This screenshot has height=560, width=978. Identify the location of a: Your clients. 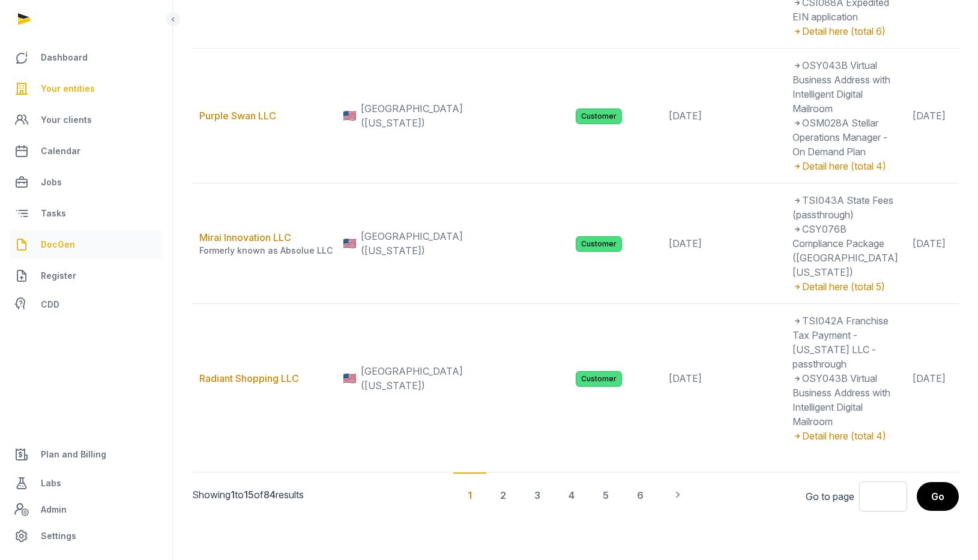
(86, 120).